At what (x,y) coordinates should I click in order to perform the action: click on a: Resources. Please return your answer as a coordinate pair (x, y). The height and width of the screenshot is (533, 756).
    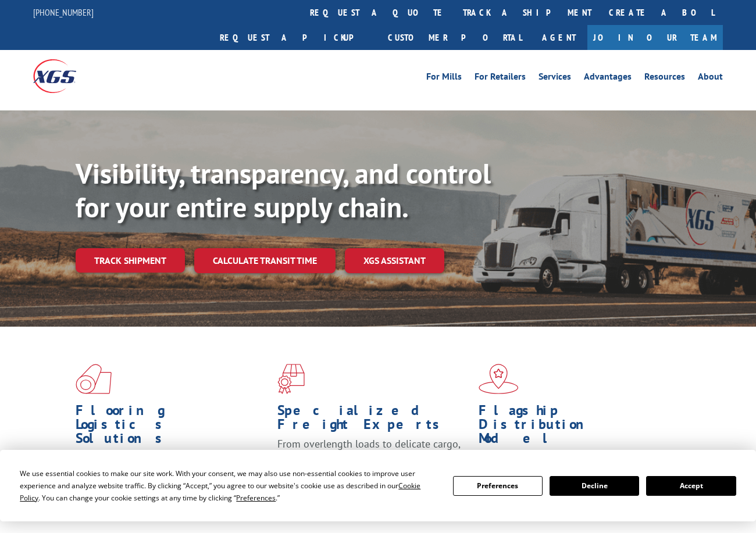
    Looking at the image, I should click on (664, 79).